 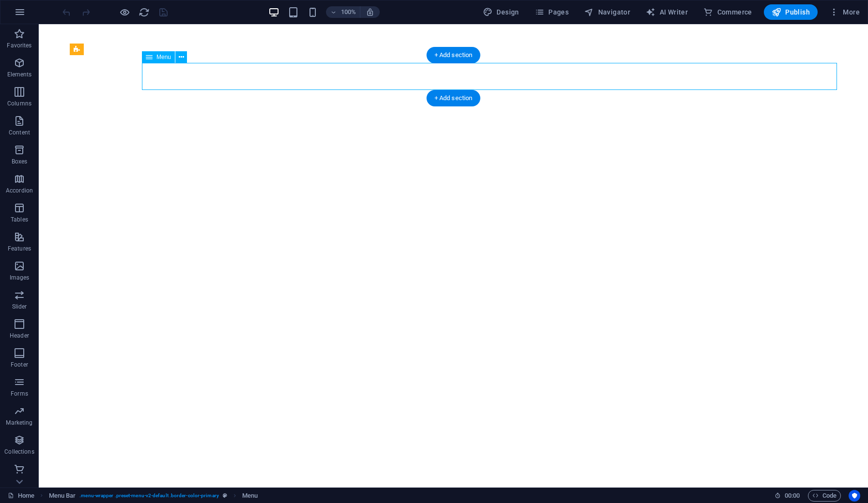 I want to click on p: Elements, so click(x=19, y=75).